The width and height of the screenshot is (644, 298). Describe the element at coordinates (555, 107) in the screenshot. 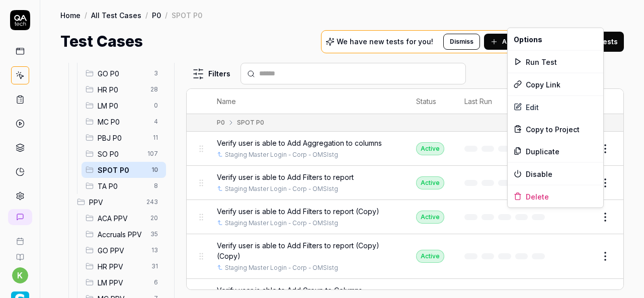

I see `div: Edit` at that location.